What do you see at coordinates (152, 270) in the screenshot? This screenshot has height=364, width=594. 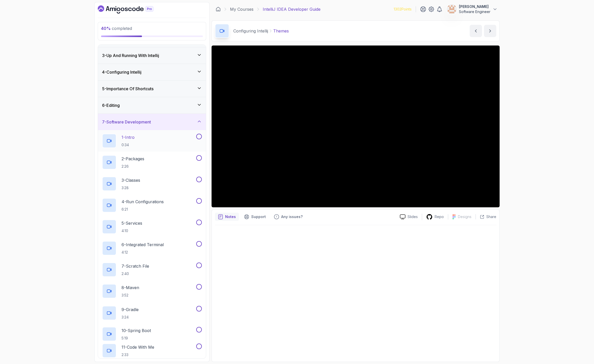 I see `button: 7-Scratch File2:40` at bounding box center [152, 270].